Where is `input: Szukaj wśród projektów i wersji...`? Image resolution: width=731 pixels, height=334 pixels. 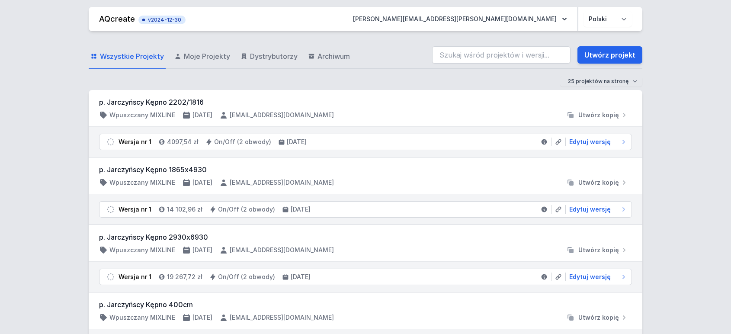
input: Szukaj wśród projektów i wersji... is located at coordinates (501, 55).